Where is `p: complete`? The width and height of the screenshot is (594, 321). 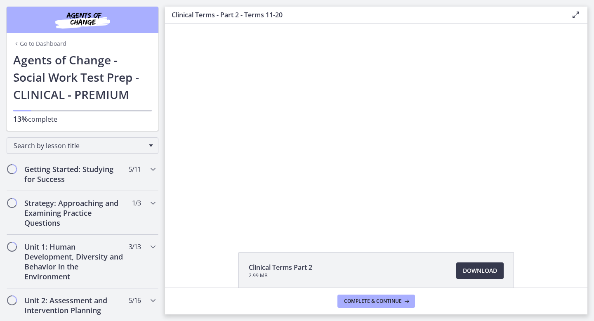
p: complete is located at coordinates (83, 119).